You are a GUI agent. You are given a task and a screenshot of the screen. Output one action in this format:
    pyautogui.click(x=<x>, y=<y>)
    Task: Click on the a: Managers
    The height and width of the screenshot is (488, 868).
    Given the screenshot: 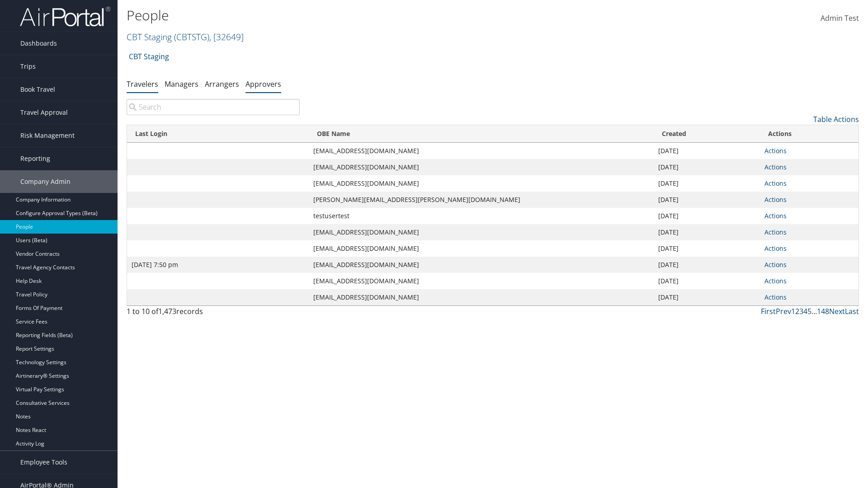 What is the action you would take?
    pyautogui.click(x=181, y=84)
    